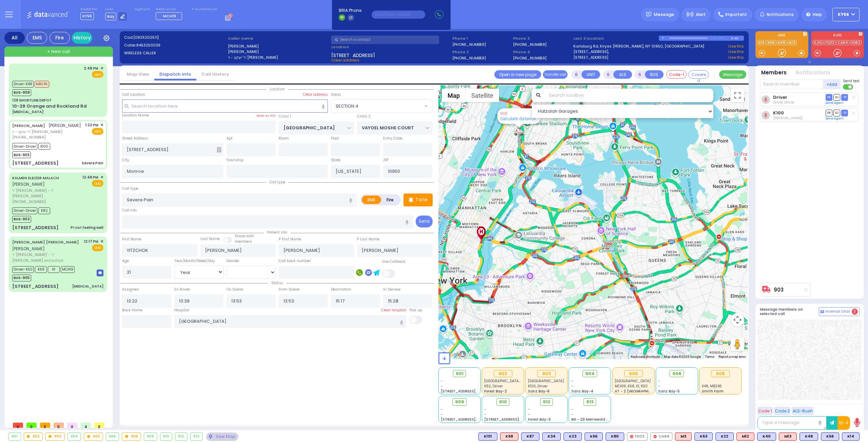 This screenshot has height=443, width=868. What do you see at coordinates (182, 289) in the screenshot?
I see `label: En Route` at bounding box center [182, 289].